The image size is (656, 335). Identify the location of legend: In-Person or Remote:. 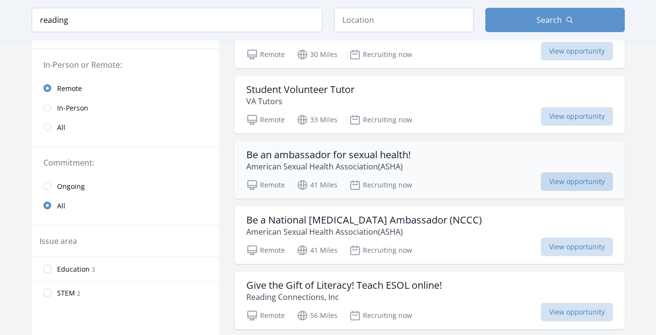
(125, 65).